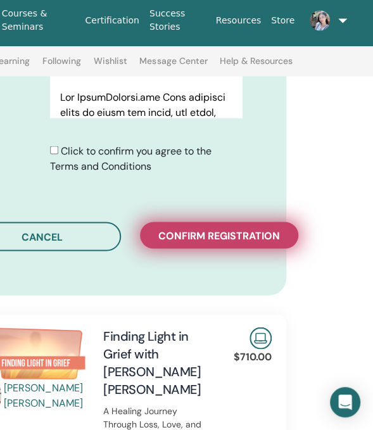 The width and height of the screenshot is (373, 430). I want to click on a: Message Center, so click(173, 66).